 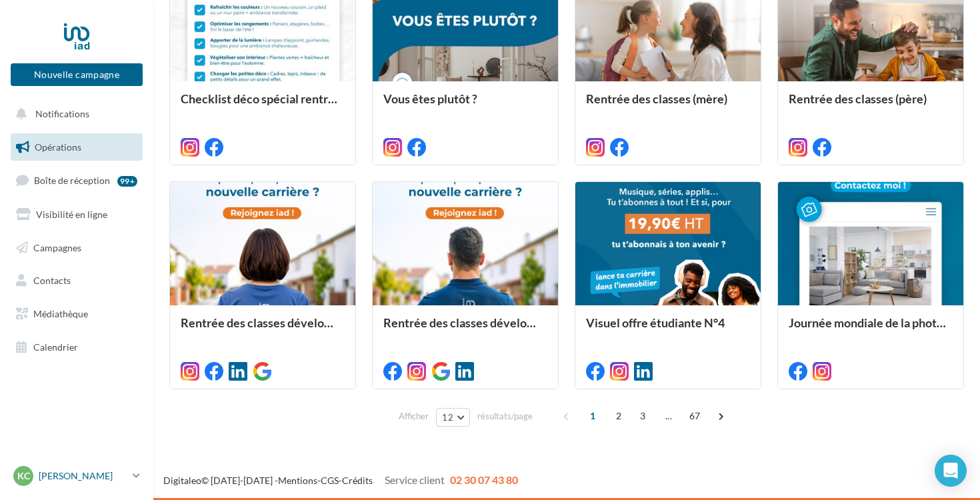 I want to click on span: Campagnes, so click(x=58, y=247).